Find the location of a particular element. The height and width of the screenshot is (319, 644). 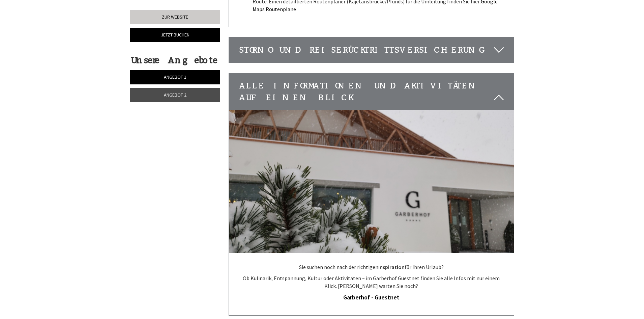

p: Sie suchen noch nach der richtigen für Ihren Urlaub? is located at coordinates (371, 267).